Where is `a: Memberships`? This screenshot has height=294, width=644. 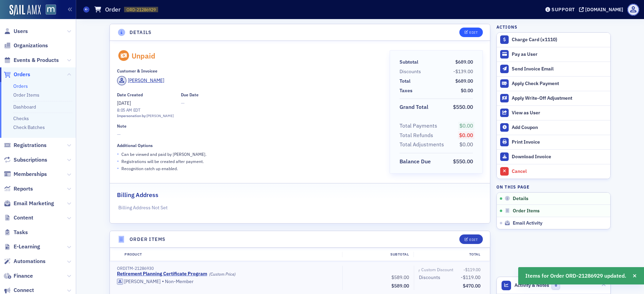 a: Memberships is located at coordinates (25, 174).